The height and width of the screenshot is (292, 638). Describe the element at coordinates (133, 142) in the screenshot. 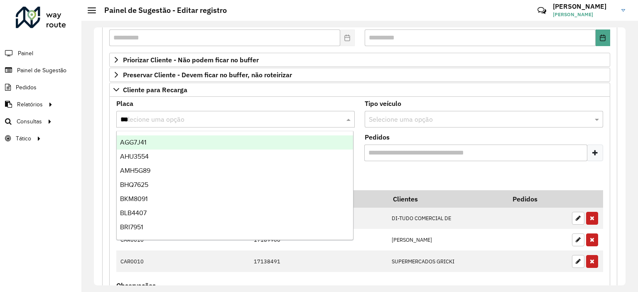

I see `span: AGG7J41` at that location.